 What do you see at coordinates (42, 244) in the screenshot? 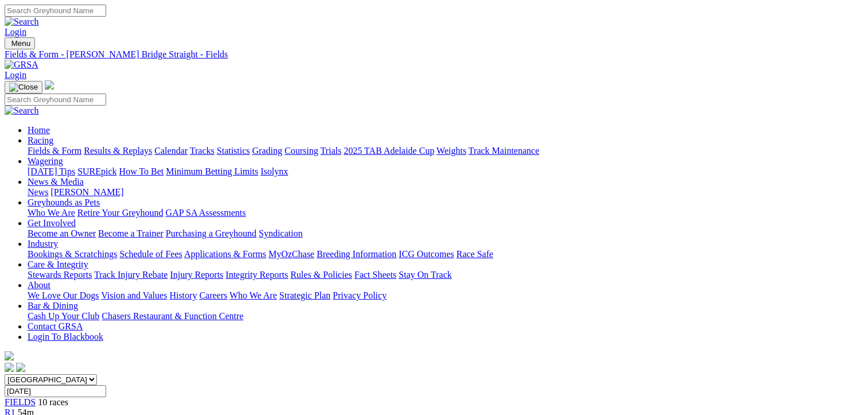
I see `a: Industry` at bounding box center [42, 244].